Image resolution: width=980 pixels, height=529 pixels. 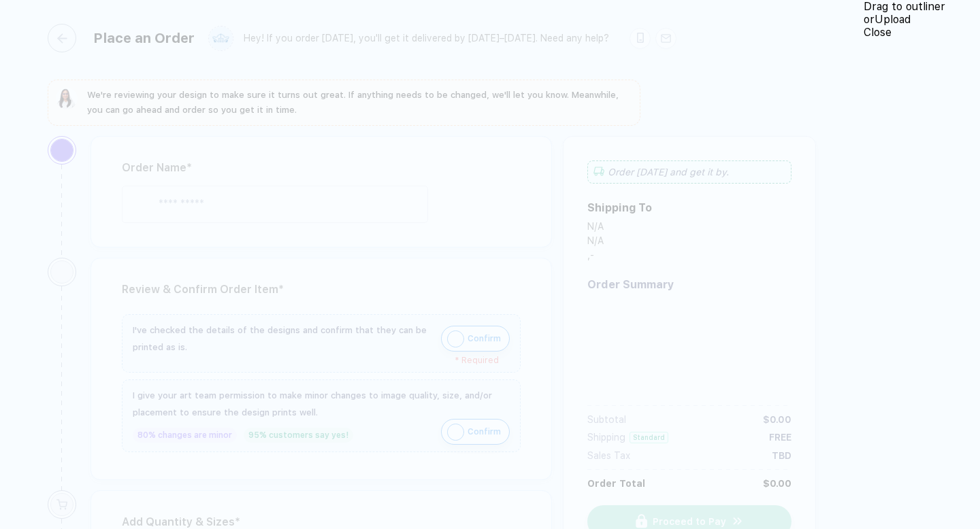 I want to click on div: Place an Order, so click(x=144, y=38).